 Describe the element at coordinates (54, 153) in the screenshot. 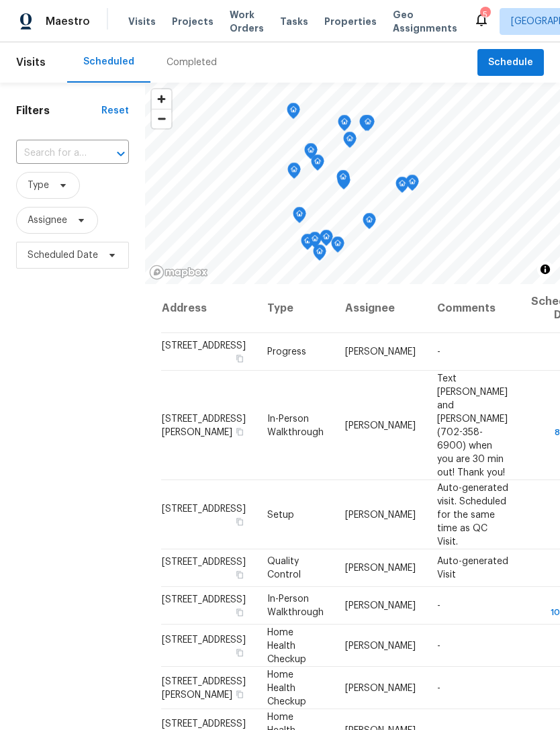

I see `input: Search for an address...` at that location.